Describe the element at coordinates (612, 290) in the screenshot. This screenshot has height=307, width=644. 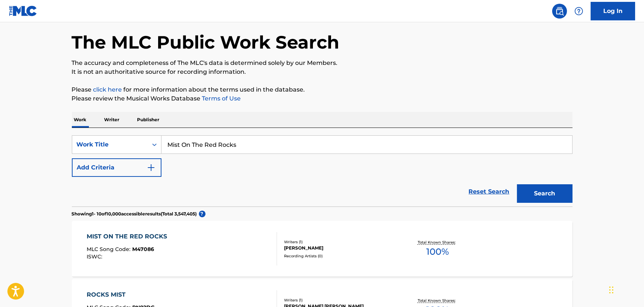
I see `div: Drag` at that location.